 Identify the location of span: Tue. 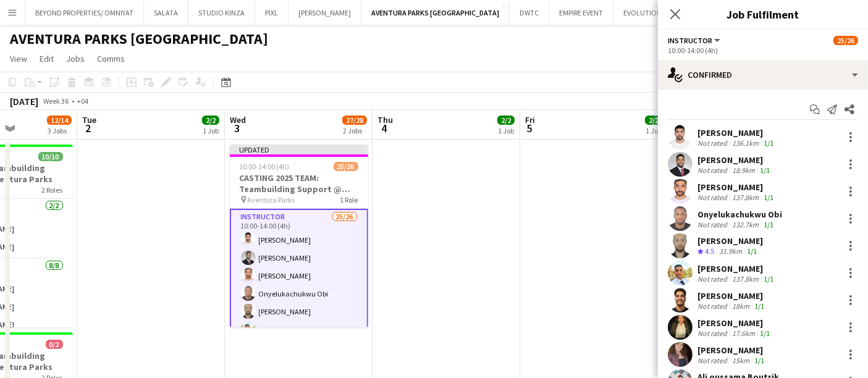
(89, 120).